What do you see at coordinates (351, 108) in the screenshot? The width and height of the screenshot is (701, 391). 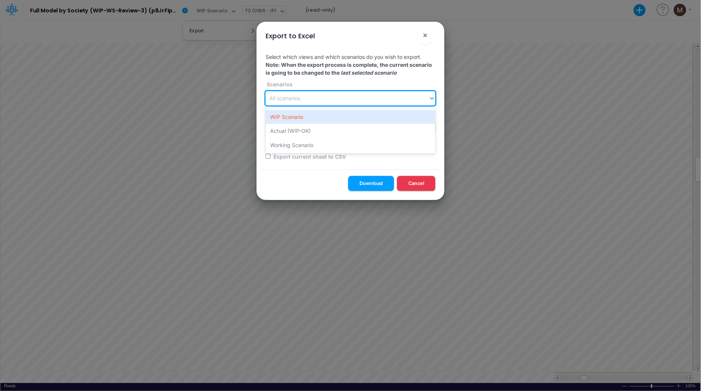 I see `div: Select which views and which scenarios do you wish to export.` at bounding box center [351, 108].